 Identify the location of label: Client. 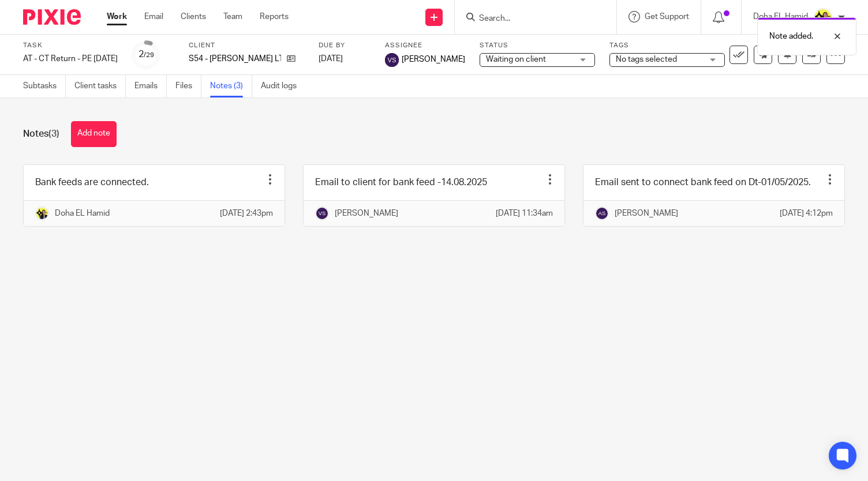
(246, 45).